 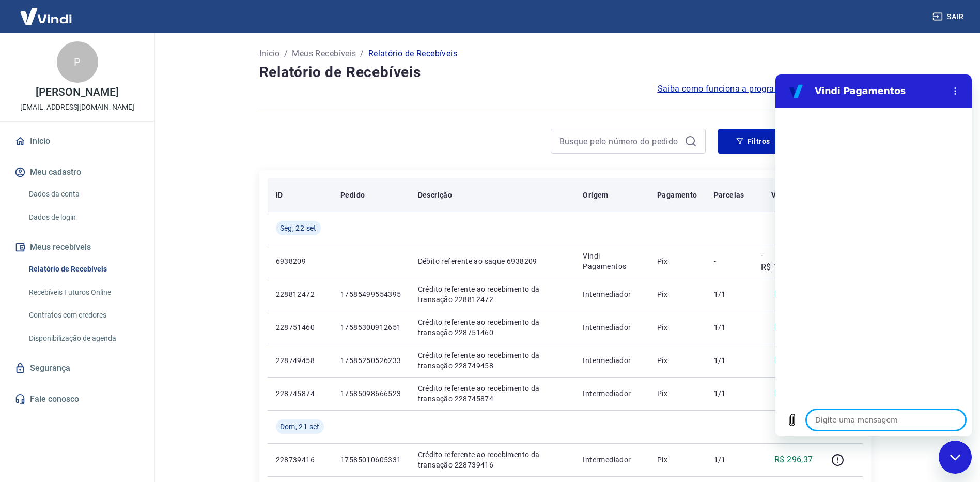 What do you see at coordinates (611, 261) in the screenshot?
I see `p: Vindi Pagamentos` at bounding box center [611, 261].